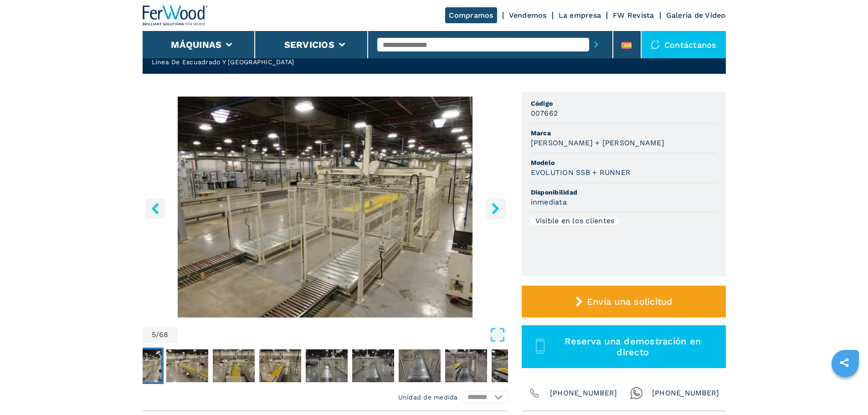 The image size is (868, 415). What do you see at coordinates (327, 366) in the screenshot?
I see `img: cd984c05eae207703c6a4b6e87bbe8fb` at bounding box center [327, 366].